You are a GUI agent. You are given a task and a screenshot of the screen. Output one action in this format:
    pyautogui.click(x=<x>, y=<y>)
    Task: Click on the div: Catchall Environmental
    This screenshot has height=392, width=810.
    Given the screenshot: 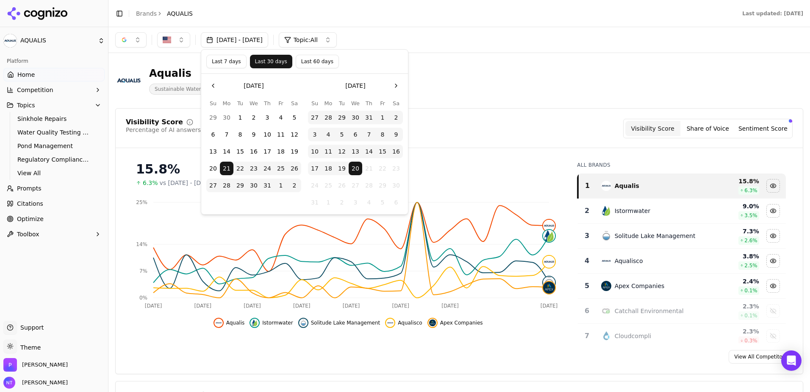 What is the action you would take?
    pyautogui.click(x=649, y=311)
    